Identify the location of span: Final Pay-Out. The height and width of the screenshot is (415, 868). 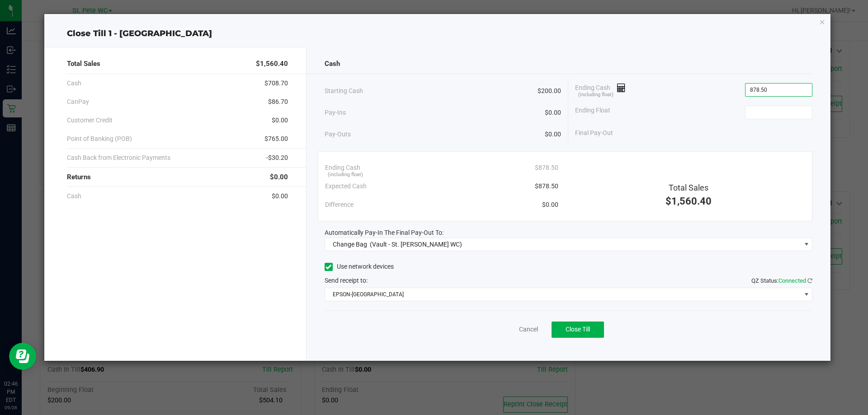
(594, 133).